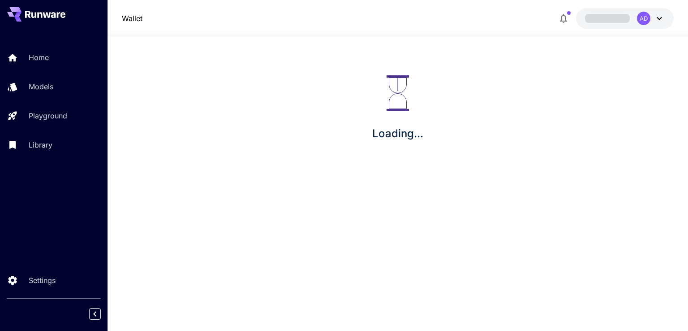 The height and width of the screenshot is (331, 688). What do you see at coordinates (39, 57) in the screenshot?
I see `p: Home` at bounding box center [39, 57].